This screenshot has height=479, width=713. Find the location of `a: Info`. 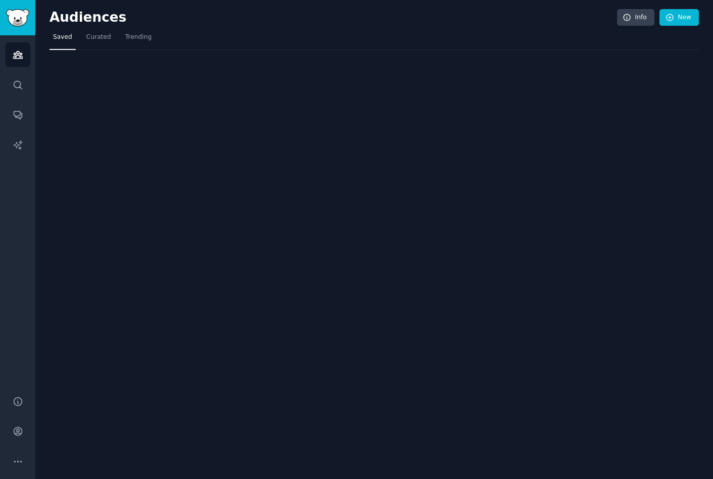

a: Info is located at coordinates (636, 18).